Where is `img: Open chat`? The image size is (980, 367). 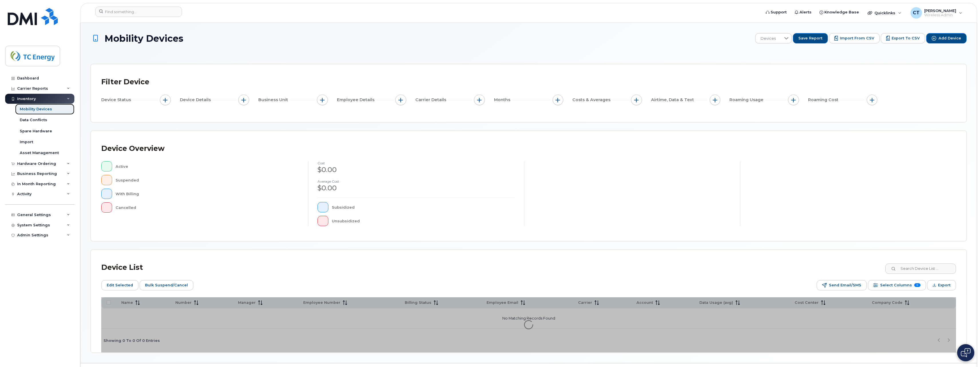 img: Open chat is located at coordinates (966, 353).